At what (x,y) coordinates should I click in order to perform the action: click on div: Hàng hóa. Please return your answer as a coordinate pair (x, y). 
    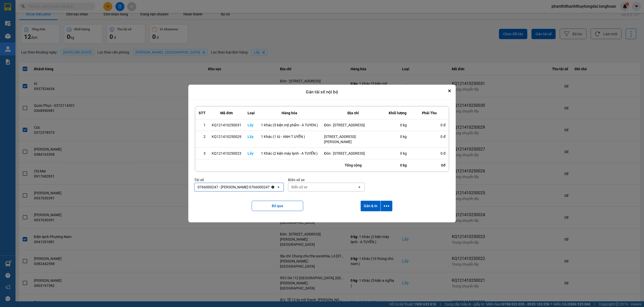
    Looking at the image, I should click on (290, 113).